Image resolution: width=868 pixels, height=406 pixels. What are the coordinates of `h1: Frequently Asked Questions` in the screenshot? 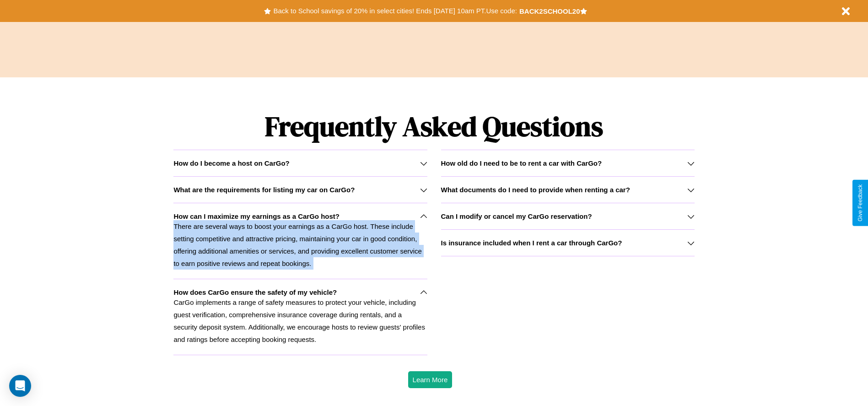 It's located at (434, 126).